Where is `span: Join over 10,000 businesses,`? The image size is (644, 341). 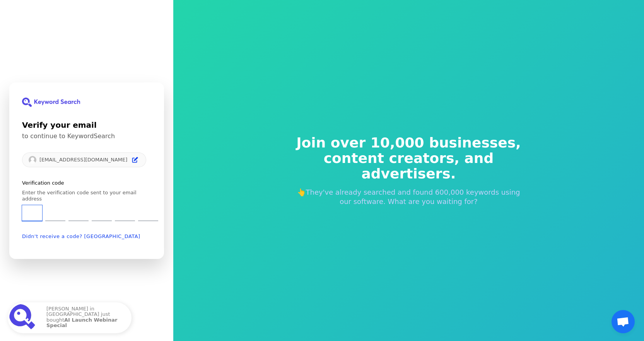 span: Join over 10,000 businesses, is located at coordinates (409, 143).